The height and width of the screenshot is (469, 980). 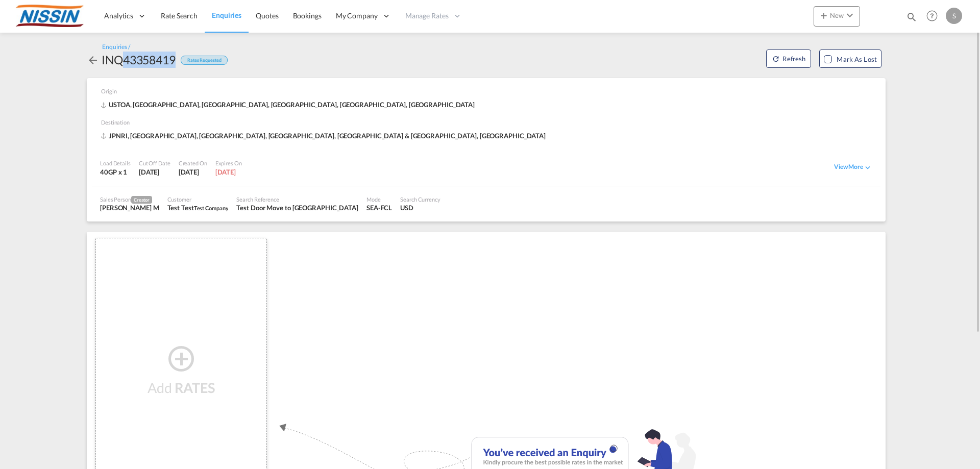 I want to click on div: Help, so click(x=934, y=16).